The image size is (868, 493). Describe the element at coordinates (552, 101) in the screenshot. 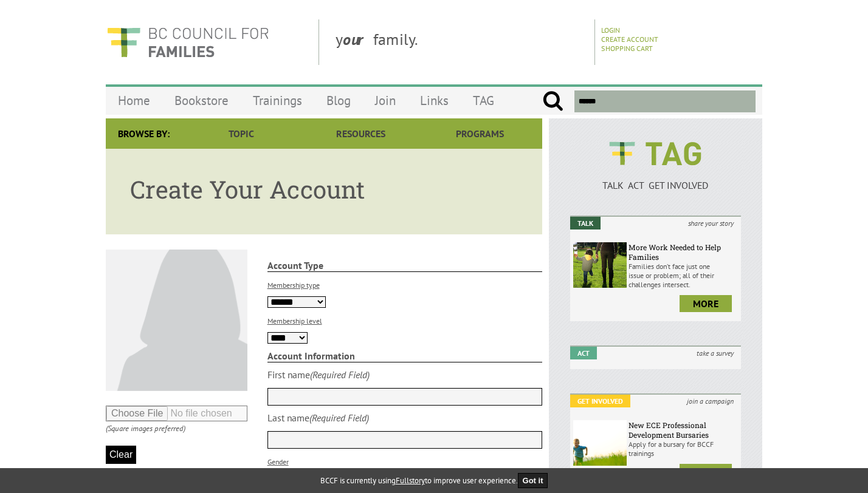

I see `input: Submit` at that location.